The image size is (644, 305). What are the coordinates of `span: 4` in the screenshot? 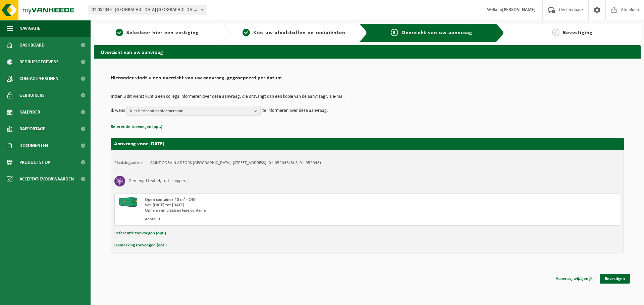 It's located at (556, 33).